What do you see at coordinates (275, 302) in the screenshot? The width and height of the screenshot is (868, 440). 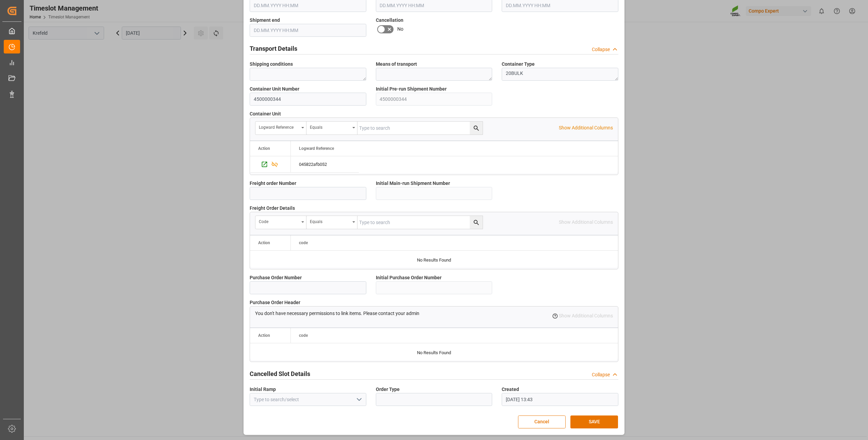 I see `span: Purchase Order Header` at bounding box center [275, 302].